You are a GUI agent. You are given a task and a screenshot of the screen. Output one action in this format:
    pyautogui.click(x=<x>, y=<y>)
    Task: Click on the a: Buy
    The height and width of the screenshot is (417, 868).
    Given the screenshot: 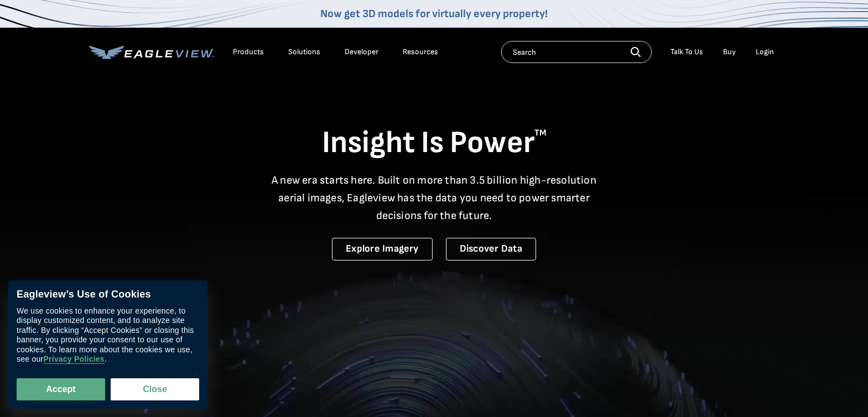 What is the action you would take?
    pyautogui.click(x=729, y=52)
    